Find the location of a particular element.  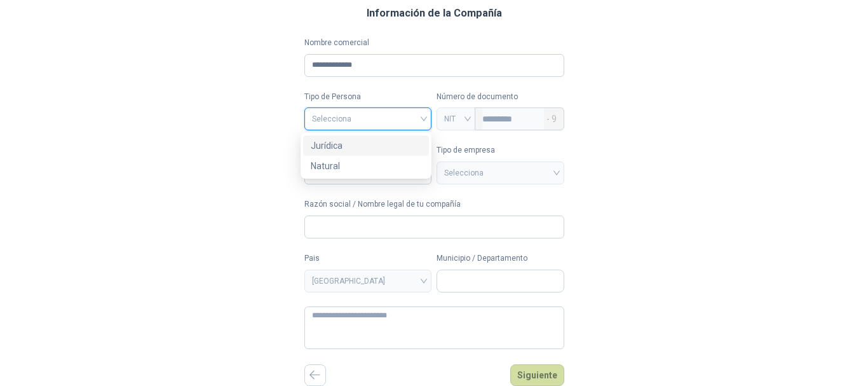

label: Pais is located at coordinates (368, 258).